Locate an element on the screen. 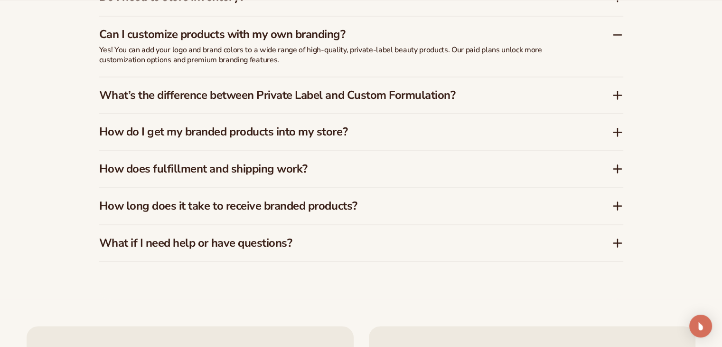  p: Yes! You can add your logo and brand colors to a wide range of high-quality, private-label beauty... is located at coordinates (337, 55).